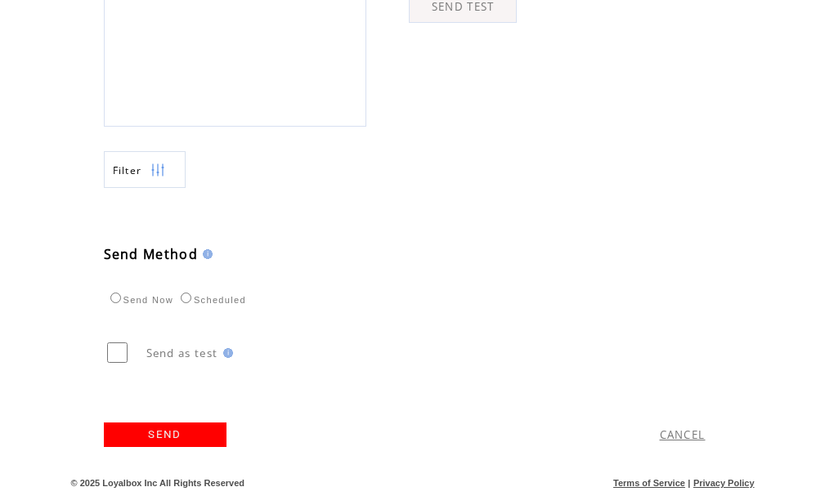  I want to click on a: CANCEL, so click(682, 435).